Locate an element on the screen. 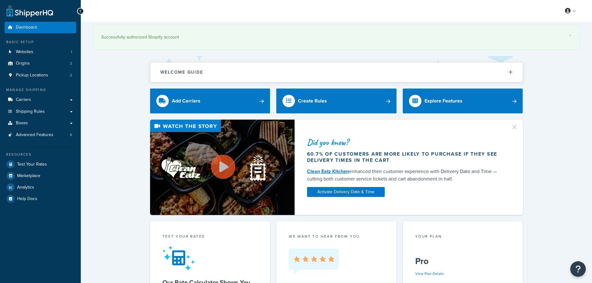  span: Pickup Locations is located at coordinates (32, 75).